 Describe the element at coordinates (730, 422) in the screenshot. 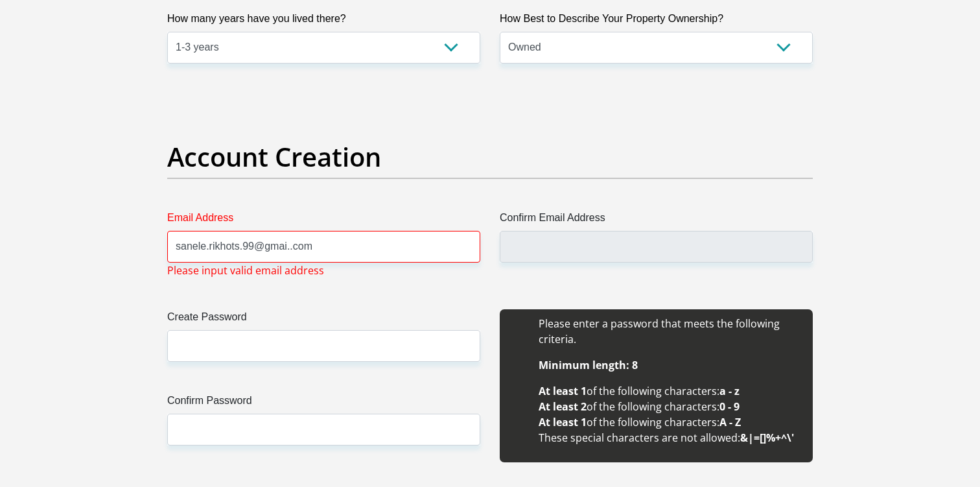

I see `b: A - Z` at that location.